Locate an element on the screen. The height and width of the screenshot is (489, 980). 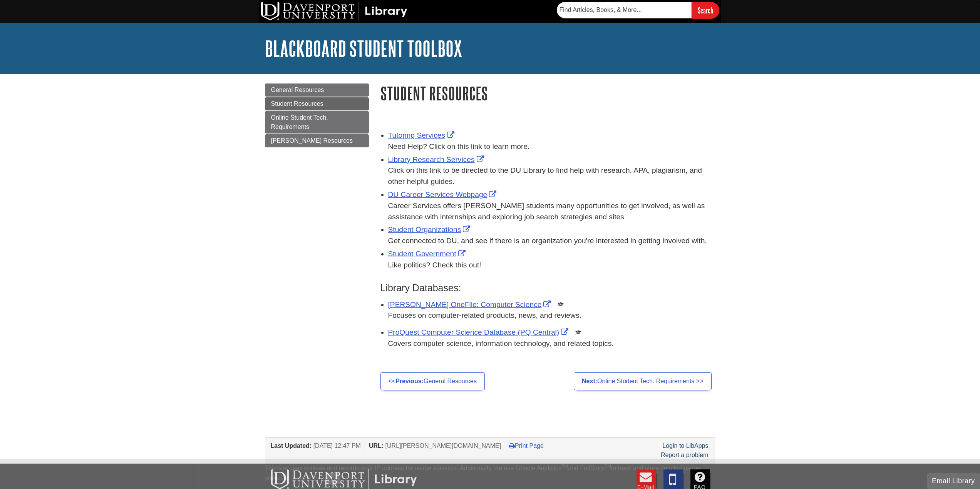
div: This site uses cookies and records your IP address for usage statistics. Additionally, we use Goo... is located at coordinates (490, 474).